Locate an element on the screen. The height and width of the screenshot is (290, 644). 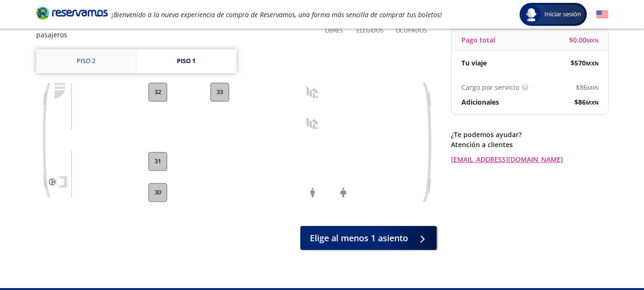
p: Elige los asientos que necesites, en seguida te solicitaremos los datos de los pasajeros is located at coordinates (174, 29).